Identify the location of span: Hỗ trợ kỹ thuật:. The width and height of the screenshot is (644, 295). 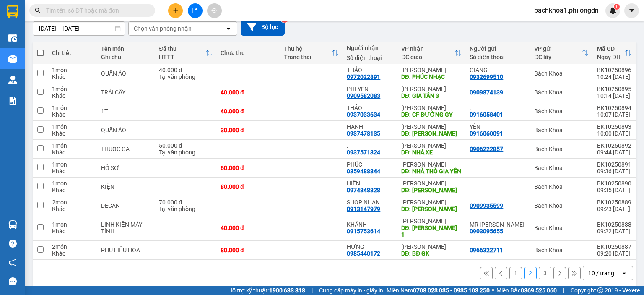
(267, 291).